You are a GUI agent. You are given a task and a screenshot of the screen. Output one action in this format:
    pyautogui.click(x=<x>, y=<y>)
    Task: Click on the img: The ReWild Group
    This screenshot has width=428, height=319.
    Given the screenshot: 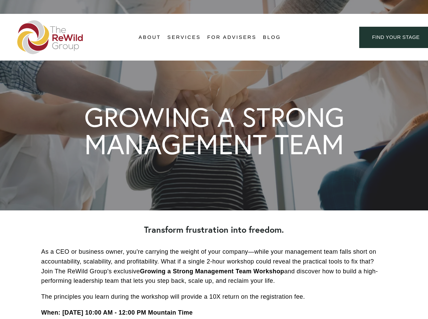 What is the action you would take?
    pyautogui.click(x=50, y=37)
    